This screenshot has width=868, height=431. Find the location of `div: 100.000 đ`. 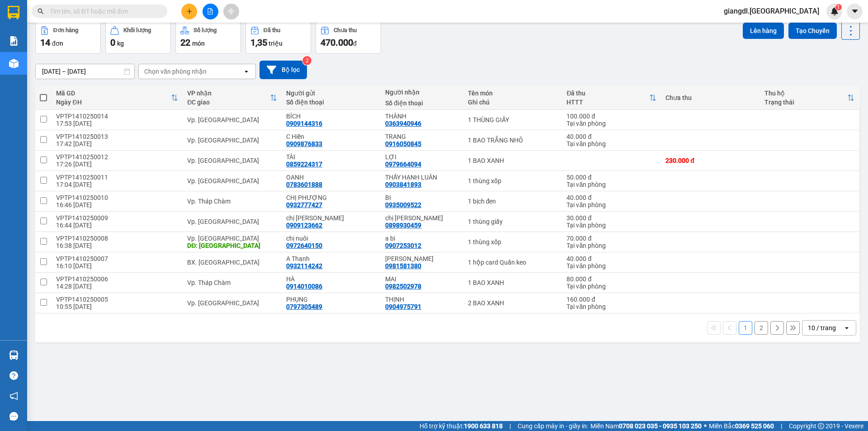

div: 100.000 đ is located at coordinates (611, 116).